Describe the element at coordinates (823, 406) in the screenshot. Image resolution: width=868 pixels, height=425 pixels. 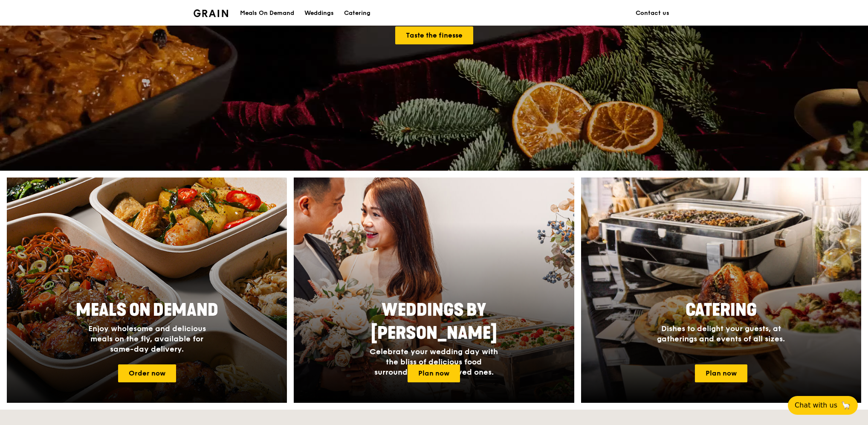
I see `button: Chat with us🦙` at that location.